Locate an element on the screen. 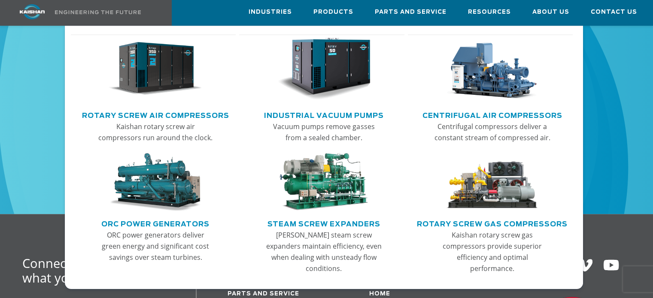 This screenshot has height=298, width=653. span: About Us is located at coordinates (551, 12).